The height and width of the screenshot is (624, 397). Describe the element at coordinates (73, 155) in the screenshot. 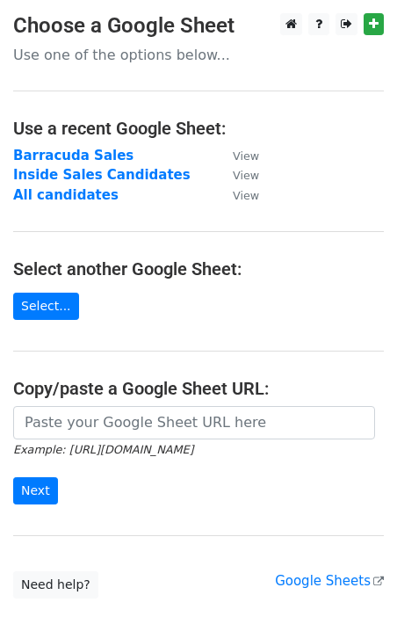

I see `a: Barracuda Sales` at that location.